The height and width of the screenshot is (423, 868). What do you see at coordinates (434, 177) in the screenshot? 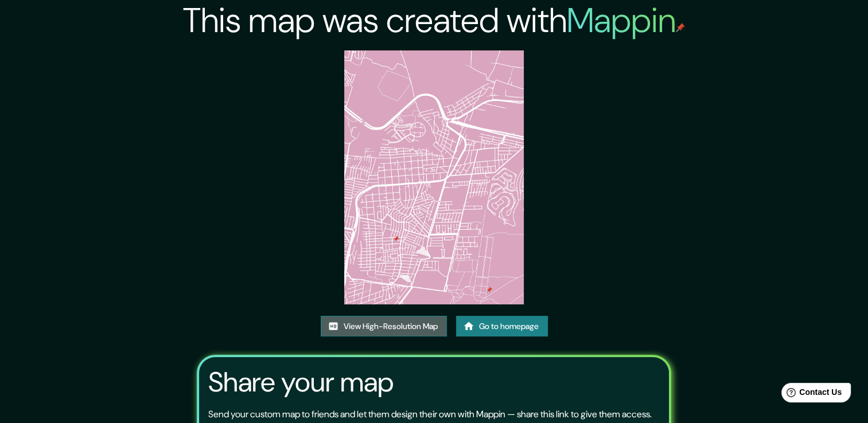
I see `img: created-map` at bounding box center [434, 177].